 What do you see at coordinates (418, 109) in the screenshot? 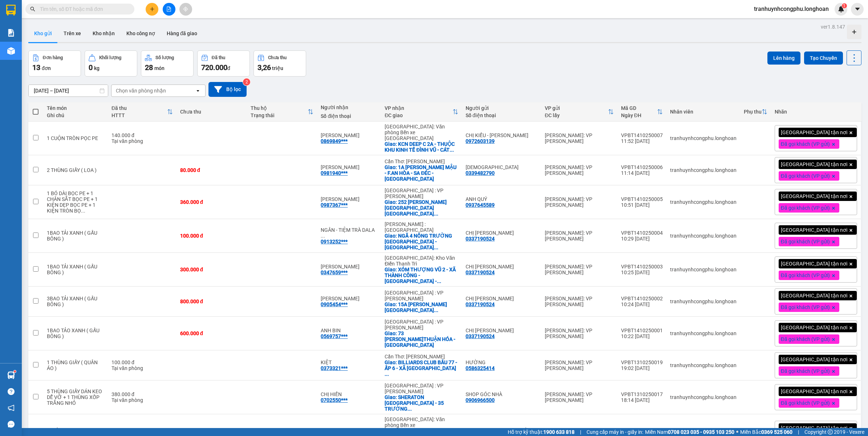
I see `div: VP nhận` at bounding box center [418, 109].